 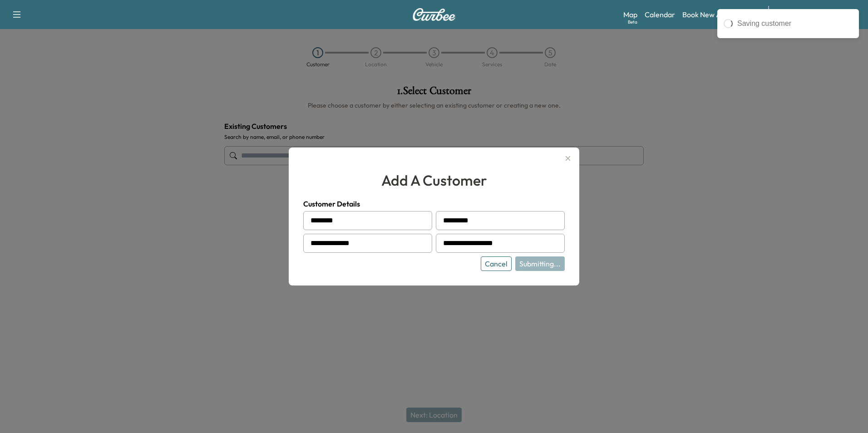 What do you see at coordinates (632, 22) in the screenshot?
I see `div: Beta` at bounding box center [632, 22].